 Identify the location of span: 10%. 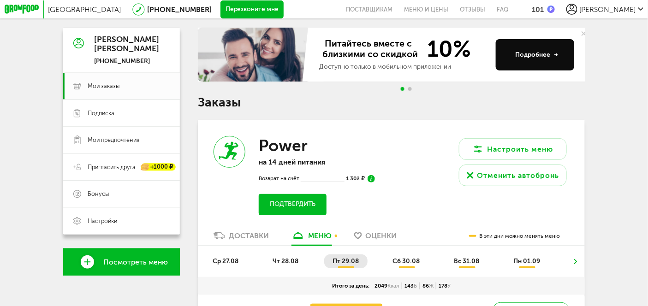
(446, 49).